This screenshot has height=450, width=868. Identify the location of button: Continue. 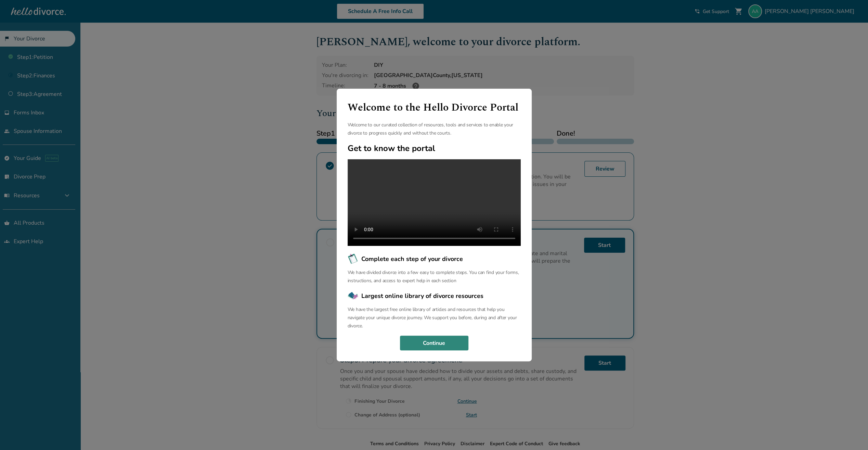
(434, 343).